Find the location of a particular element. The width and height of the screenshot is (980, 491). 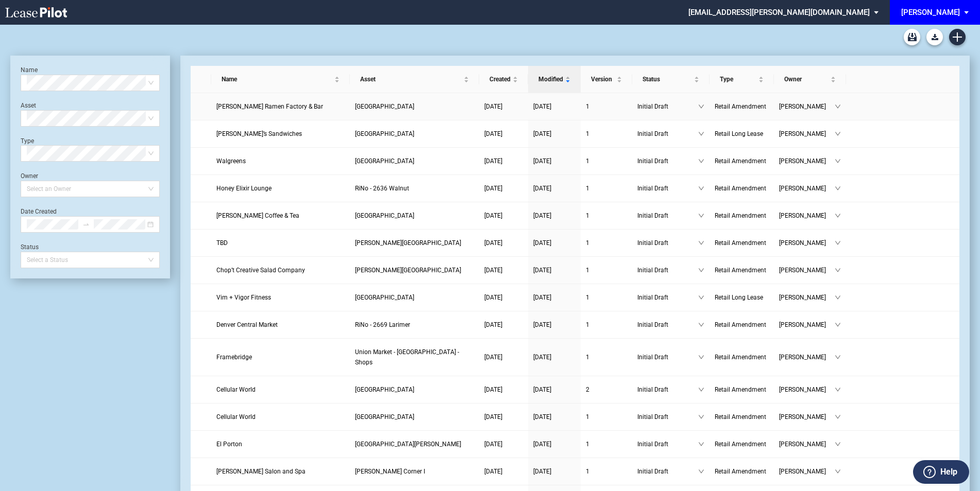

label: Status is located at coordinates (30, 247).